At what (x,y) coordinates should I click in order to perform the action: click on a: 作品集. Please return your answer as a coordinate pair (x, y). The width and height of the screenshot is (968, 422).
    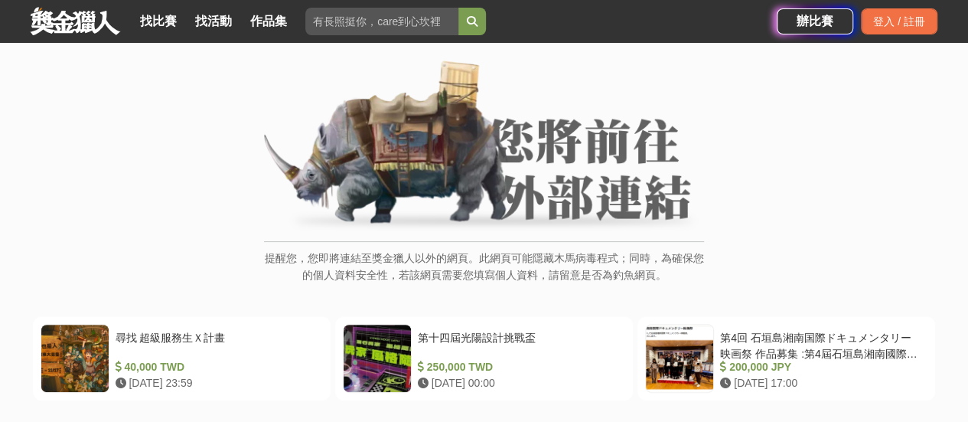
    Looking at the image, I should click on (269, 21).